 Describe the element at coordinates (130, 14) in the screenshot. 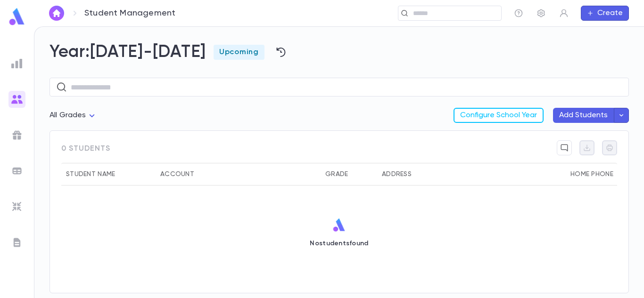

I see `p: Student Management` at that location.